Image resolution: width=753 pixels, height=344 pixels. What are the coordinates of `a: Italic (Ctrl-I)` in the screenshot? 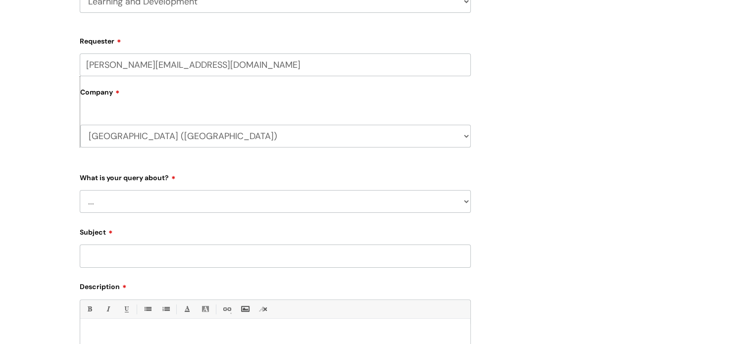 It's located at (107, 309).